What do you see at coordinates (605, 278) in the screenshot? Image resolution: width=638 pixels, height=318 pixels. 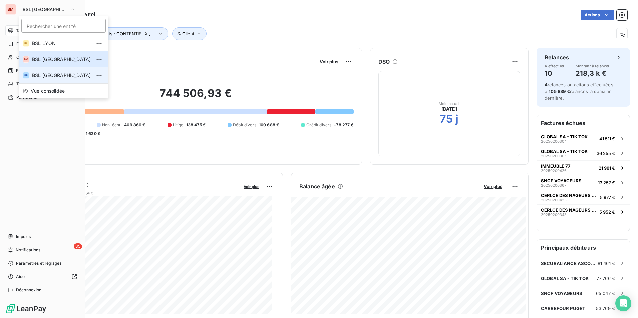 I see `span: 77 766 €` at bounding box center [605, 278].